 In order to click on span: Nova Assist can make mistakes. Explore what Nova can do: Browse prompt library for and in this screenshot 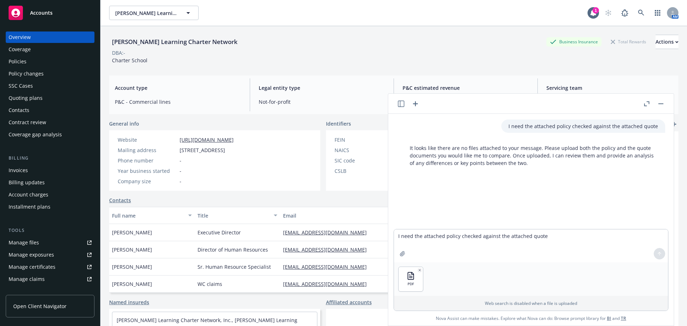, I will do `click(531, 318)`.